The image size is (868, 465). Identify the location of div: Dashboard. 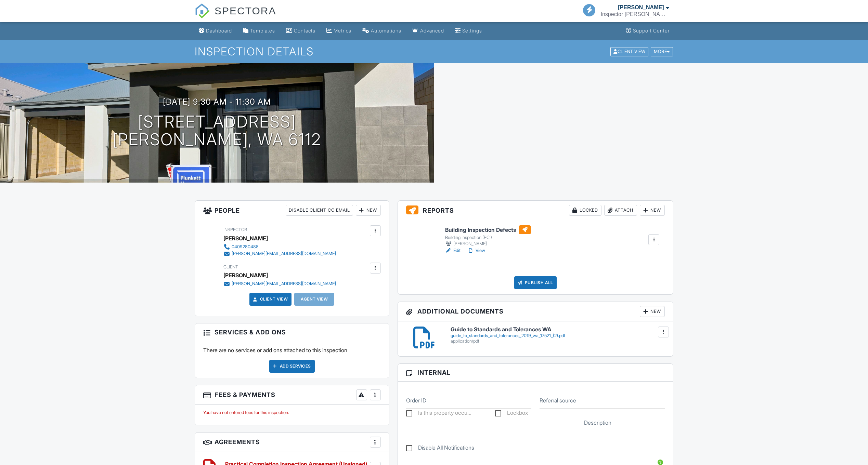
(219, 31).